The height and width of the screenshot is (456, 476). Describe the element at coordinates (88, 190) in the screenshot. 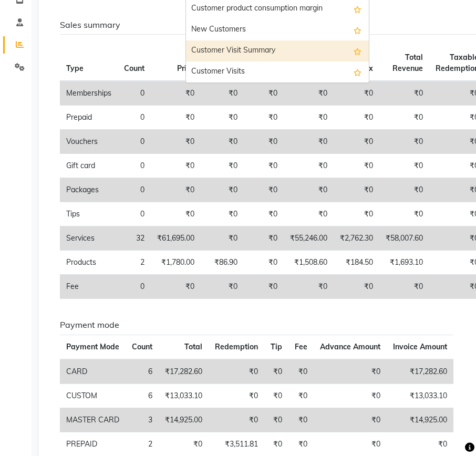

I see `td: Packages` at that location.